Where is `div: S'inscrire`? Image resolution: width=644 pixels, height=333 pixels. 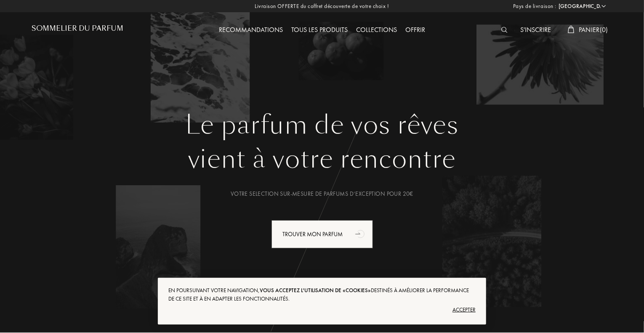
div: S'inscrire is located at coordinates (535, 31).